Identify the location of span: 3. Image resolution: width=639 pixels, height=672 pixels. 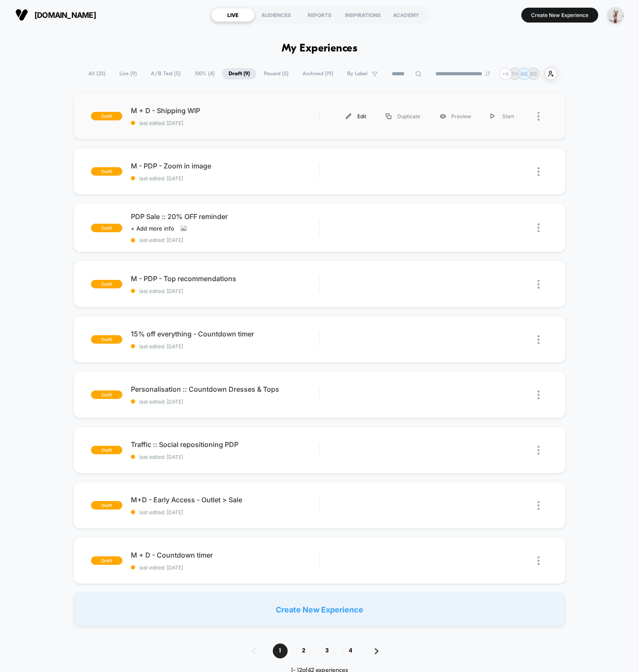
(327, 650).